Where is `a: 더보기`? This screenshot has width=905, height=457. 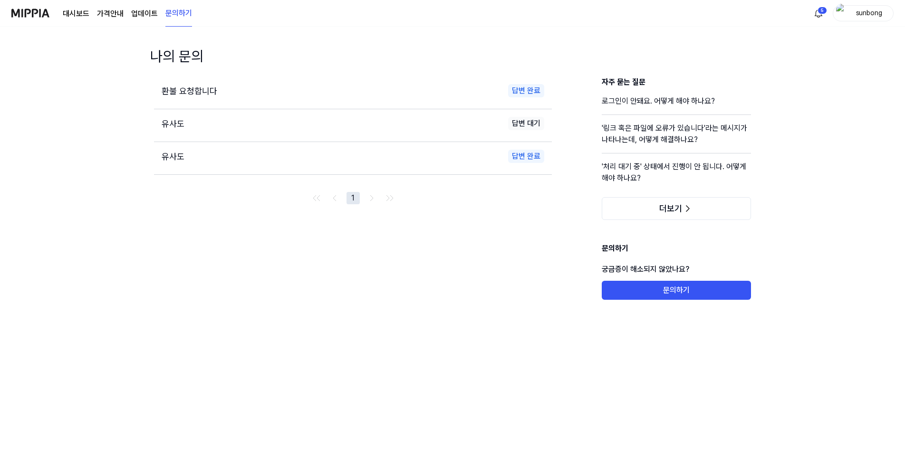
a: 더보기 is located at coordinates (676, 209).